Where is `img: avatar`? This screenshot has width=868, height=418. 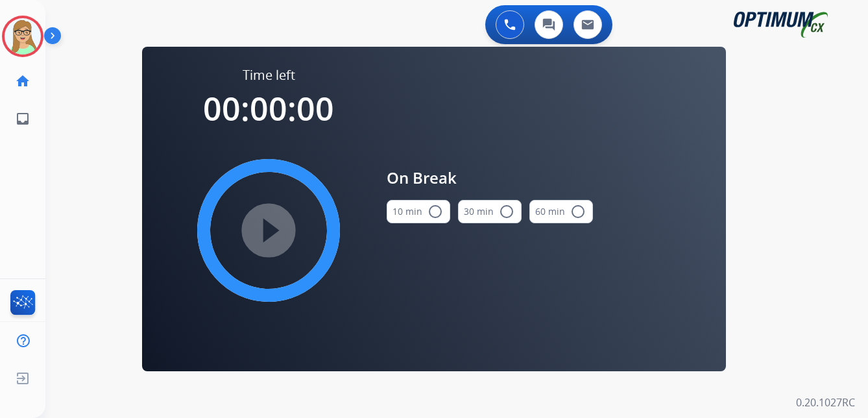 img: avatar is located at coordinates (23, 36).